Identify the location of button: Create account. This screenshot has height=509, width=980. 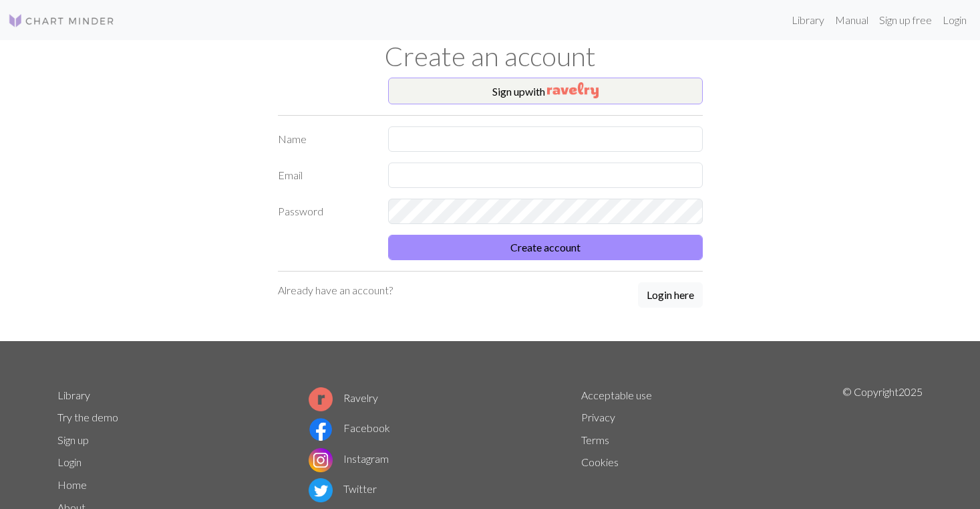
(545, 247).